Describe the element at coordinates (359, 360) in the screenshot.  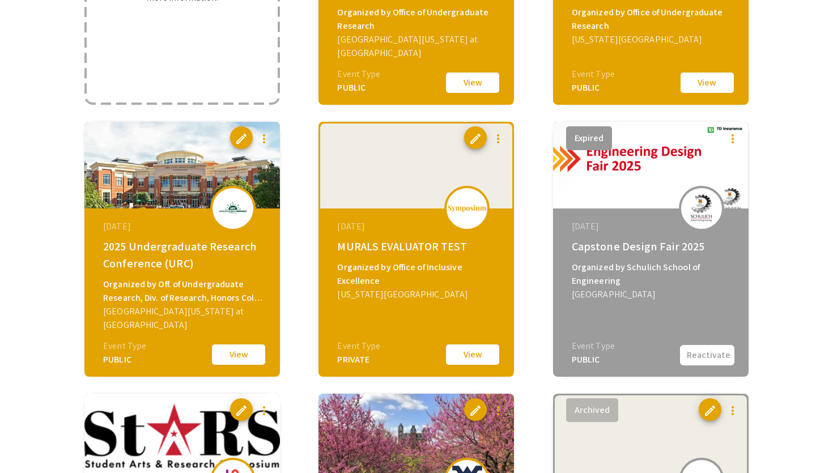
I see `div: PRIVATE` at that location.